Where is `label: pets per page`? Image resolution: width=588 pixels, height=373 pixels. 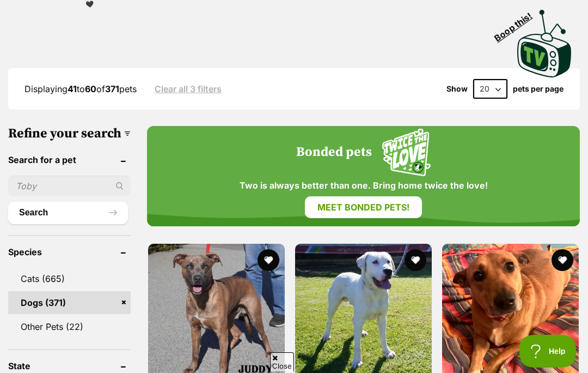 label: pets per page is located at coordinates (538, 89).